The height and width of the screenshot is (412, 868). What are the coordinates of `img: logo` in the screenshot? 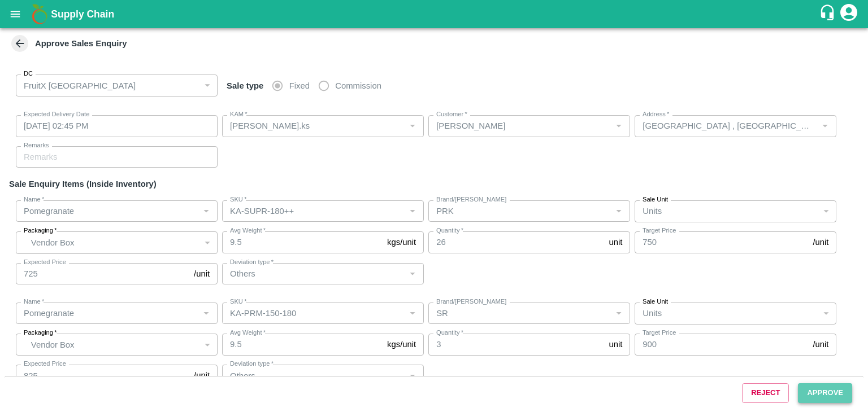 It's located at (39, 14).